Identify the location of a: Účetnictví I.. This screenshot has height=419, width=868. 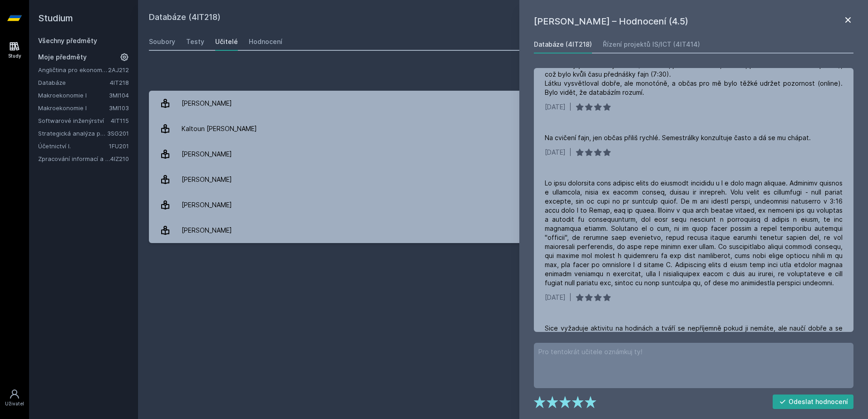
(73, 146).